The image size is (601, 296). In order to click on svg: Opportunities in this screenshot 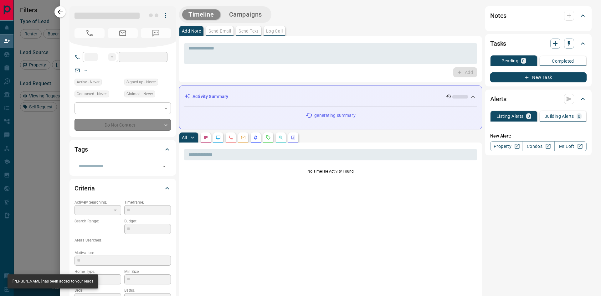, I will do `click(281, 137)`.